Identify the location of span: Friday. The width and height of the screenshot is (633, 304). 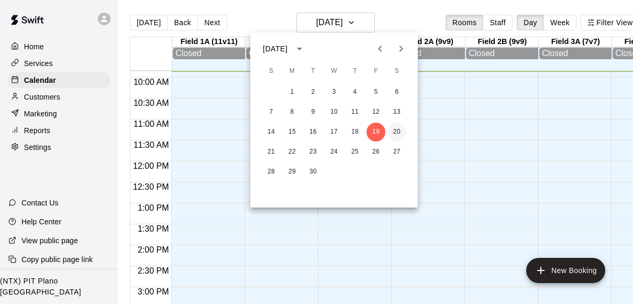
(376, 71).